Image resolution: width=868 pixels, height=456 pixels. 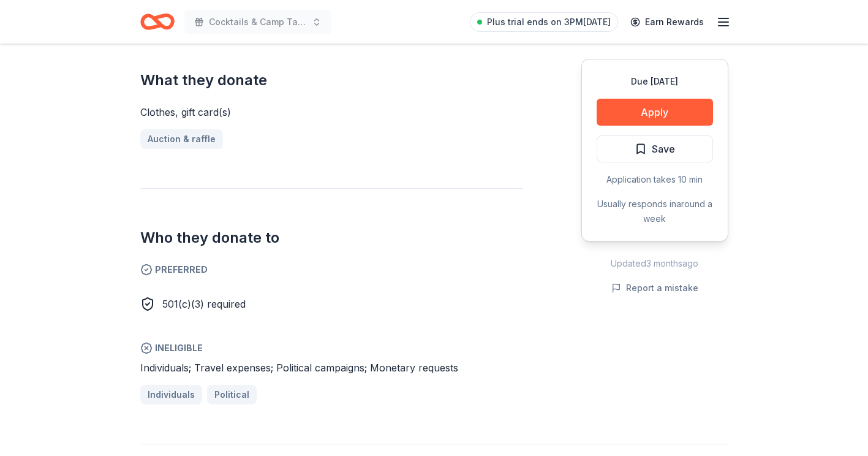 What do you see at coordinates (655, 149) in the screenshot?
I see `button: Save` at bounding box center [655, 149].